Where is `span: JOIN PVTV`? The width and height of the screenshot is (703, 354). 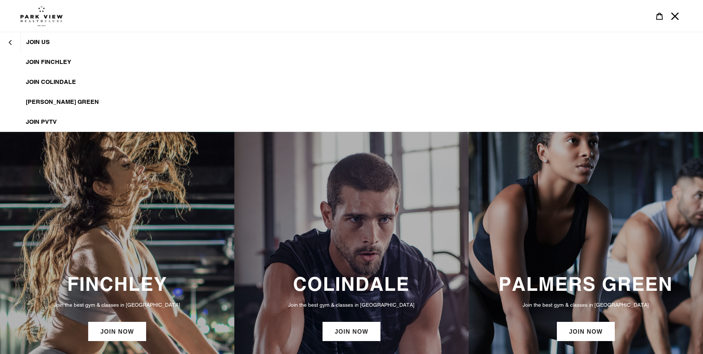 span: JOIN PVTV is located at coordinates (41, 122).